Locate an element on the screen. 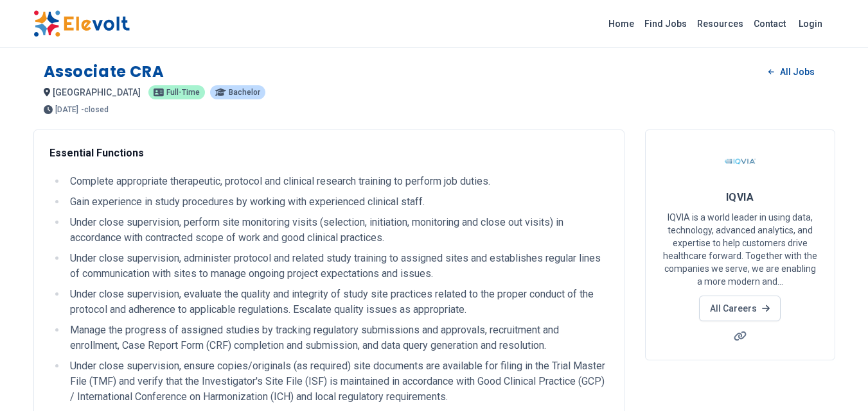 This screenshot has height=411, width=868. li: Under close supervision, ensure copies/originals (as required) site documents are available for f... is located at coordinates (337, 382).